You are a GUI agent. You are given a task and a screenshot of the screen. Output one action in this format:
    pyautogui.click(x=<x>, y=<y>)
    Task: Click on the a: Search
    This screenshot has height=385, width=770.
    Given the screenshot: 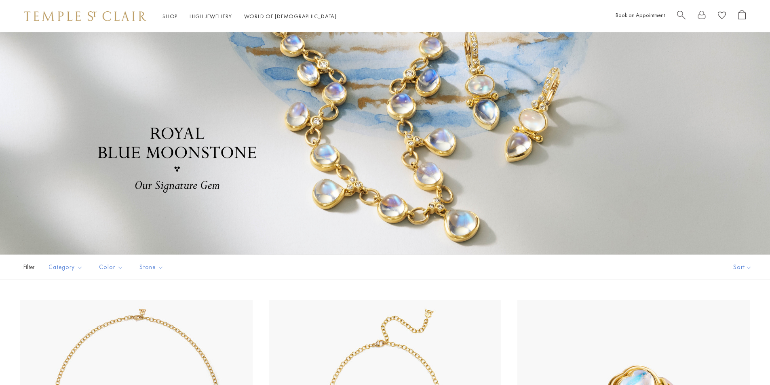 What is the action you would take?
    pyautogui.click(x=681, y=16)
    